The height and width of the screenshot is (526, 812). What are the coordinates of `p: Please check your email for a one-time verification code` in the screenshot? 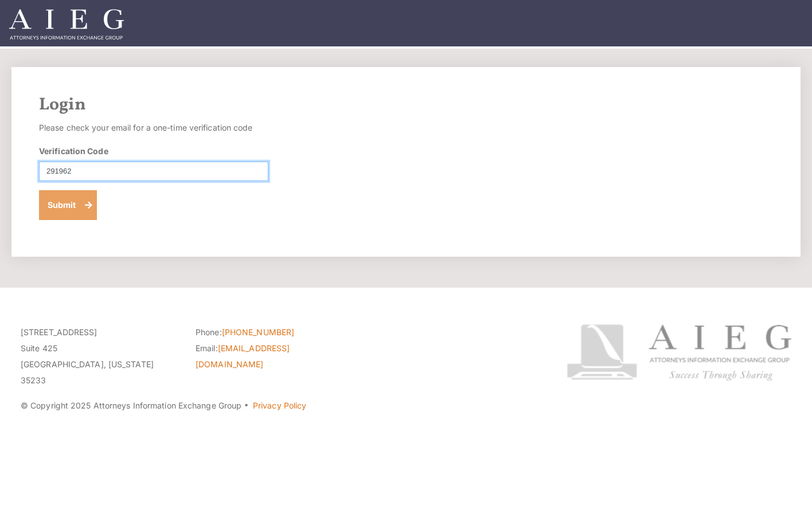 It's located at (154, 128).